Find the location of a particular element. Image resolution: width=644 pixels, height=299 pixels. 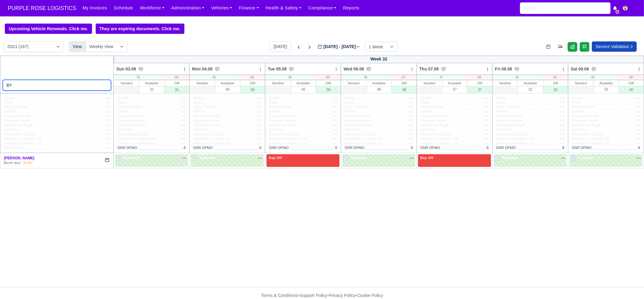

span: Sat 09.08 is located at coordinates (580, 69).